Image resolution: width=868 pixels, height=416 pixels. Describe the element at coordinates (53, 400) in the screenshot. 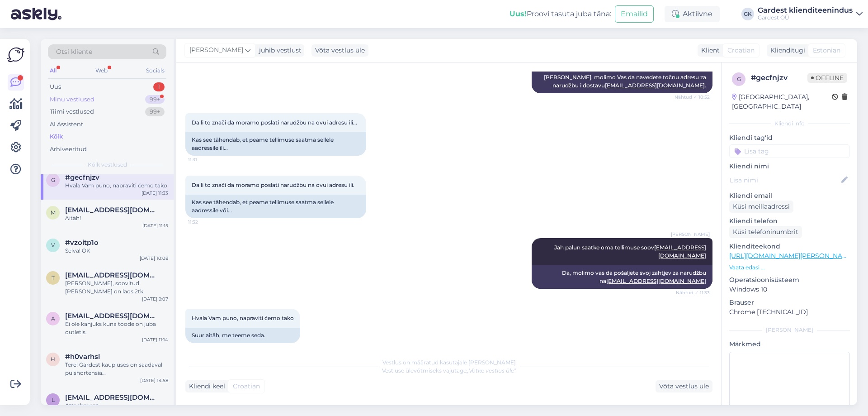

I see `span: l` at that location.